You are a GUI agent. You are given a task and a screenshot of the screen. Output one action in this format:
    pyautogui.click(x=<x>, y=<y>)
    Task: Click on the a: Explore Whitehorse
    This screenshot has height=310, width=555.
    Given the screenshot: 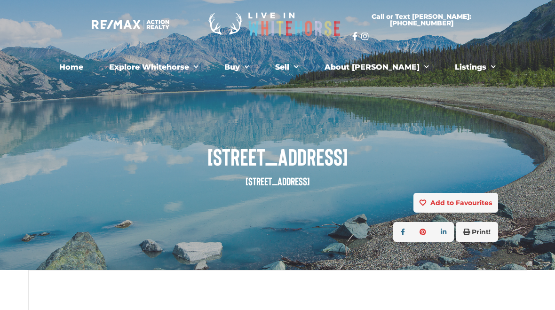 What is the action you would take?
    pyautogui.click(x=154, y=67)
    